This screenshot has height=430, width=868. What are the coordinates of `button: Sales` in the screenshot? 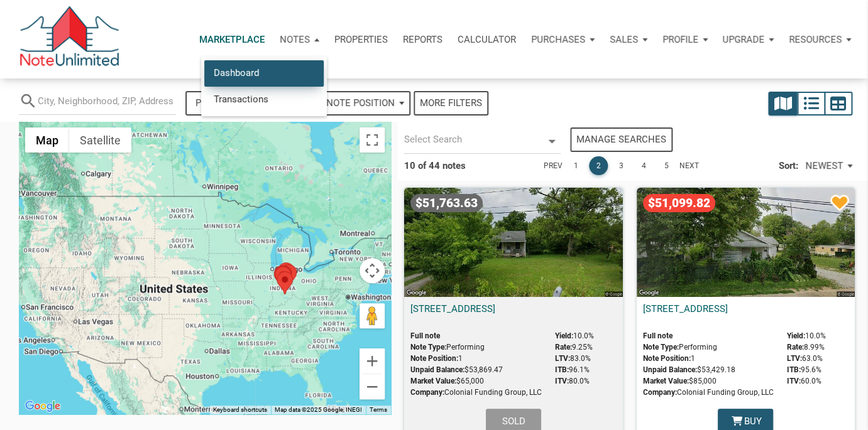 It's located at (628, 40).